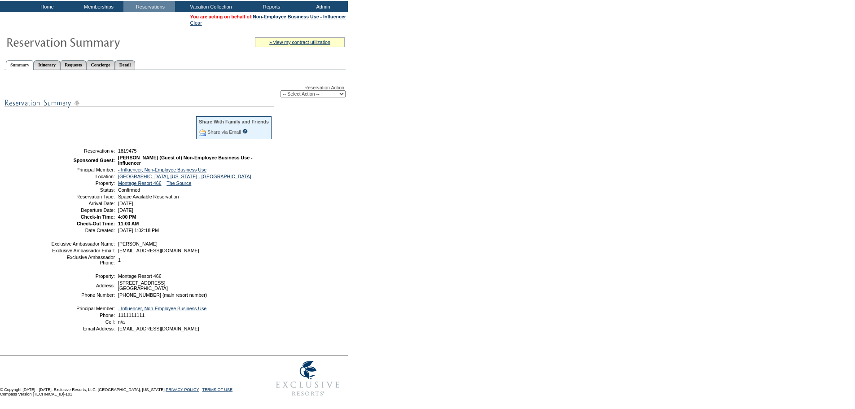 This screenshot has height=409, width=855. Describe the element at coordinates (210, 6) in the screenshot. I see `td: Vacation Collection` at that location.